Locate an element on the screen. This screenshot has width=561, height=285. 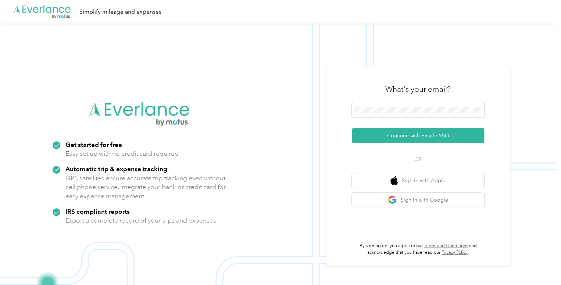
img: google logo is located at coordinates (393, 200).